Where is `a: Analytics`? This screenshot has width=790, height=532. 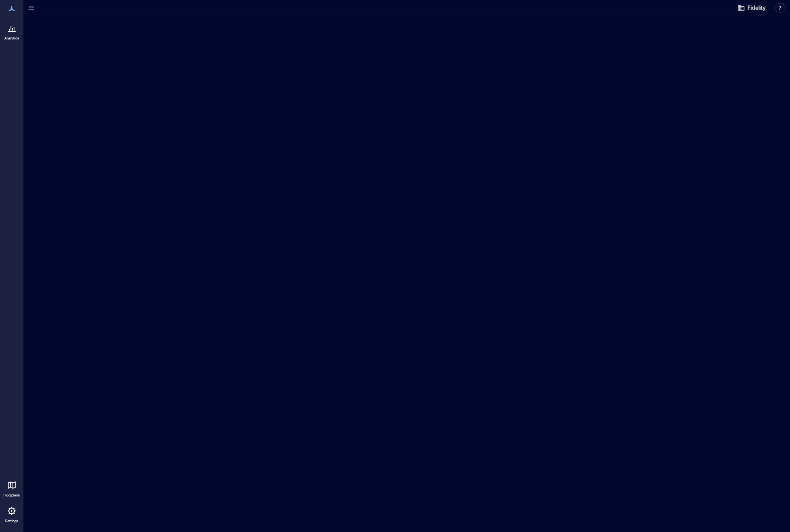
a: Analytics is located at coordinates (12, 31).